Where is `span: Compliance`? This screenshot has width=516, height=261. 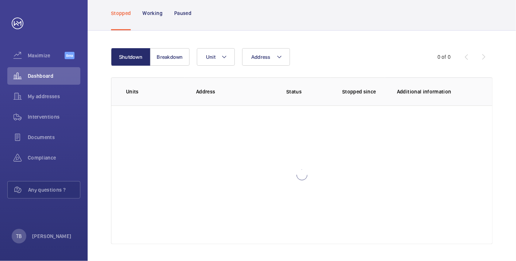
span: Compliance is located at coordinates (54, 158).